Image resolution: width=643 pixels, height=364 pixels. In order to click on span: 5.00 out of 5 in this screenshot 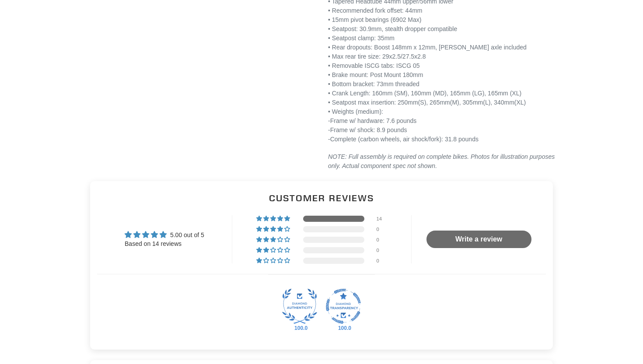, I will do `click(188, 235)`.